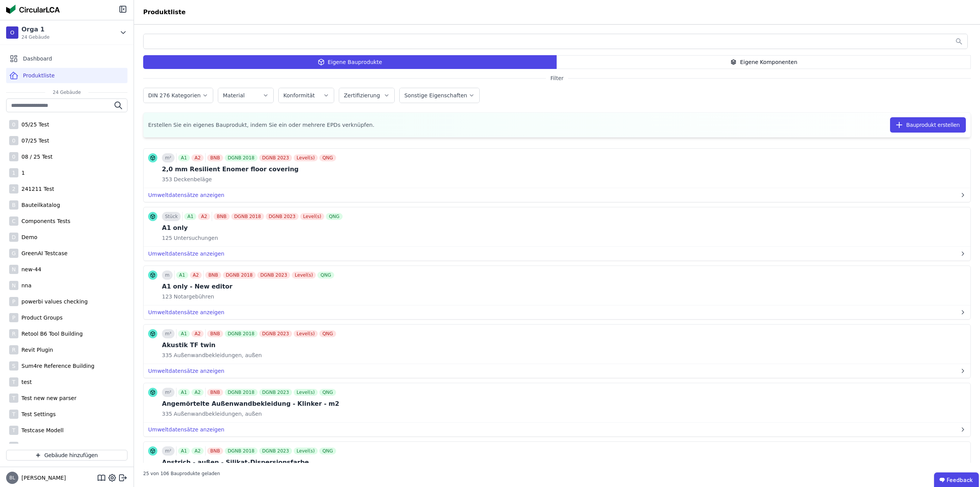 The image size is (980, 487). Describe the element at coordinates (250, 169) in the screenshot. I see `div: 2,0 mm Resilient Enomer floor covering` at that location.